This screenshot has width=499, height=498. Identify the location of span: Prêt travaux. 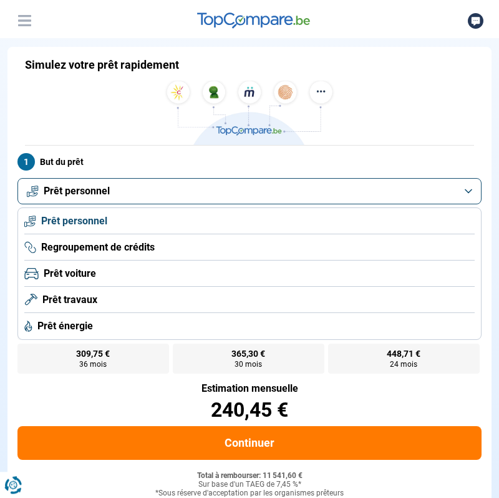
(70, 300).